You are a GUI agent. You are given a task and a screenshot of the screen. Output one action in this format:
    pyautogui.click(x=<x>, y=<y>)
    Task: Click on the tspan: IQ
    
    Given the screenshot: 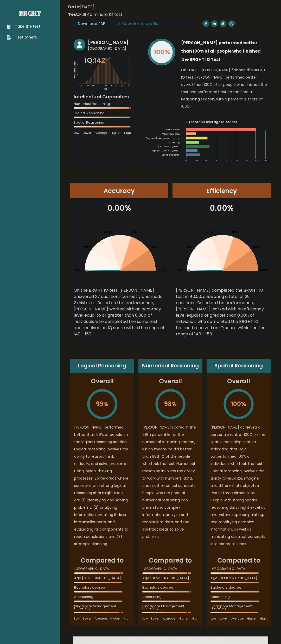 What is the action you would take?
    pyautogui.click(x=105, y=89)
    